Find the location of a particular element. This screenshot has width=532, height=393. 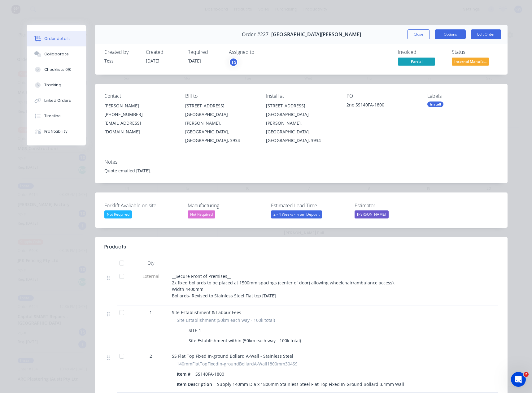

button: TS is located at coordinates (233, 62).